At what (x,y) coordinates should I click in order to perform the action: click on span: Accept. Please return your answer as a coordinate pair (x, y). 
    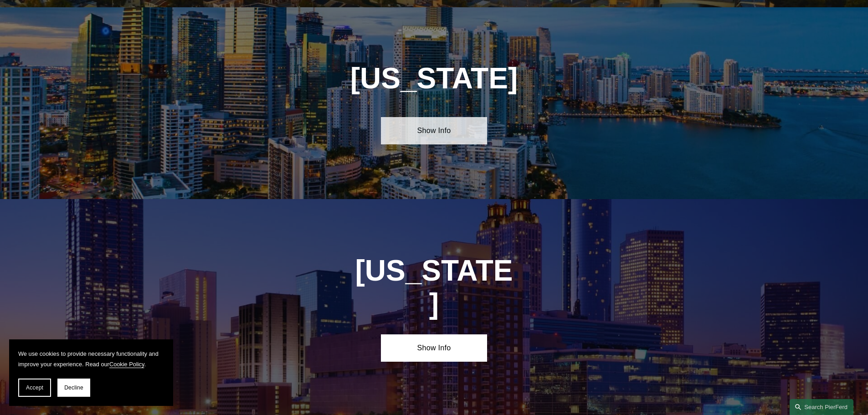
    Looking at the image, I should click on (34, 387).